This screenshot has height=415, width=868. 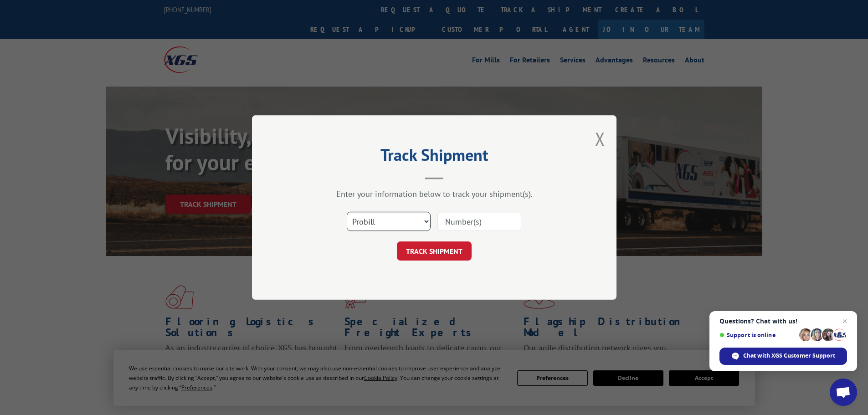 What do you see at coordinates (480, 222) in the screenshot?
I see `input: Number(s)` at bounding box center [480, 222].